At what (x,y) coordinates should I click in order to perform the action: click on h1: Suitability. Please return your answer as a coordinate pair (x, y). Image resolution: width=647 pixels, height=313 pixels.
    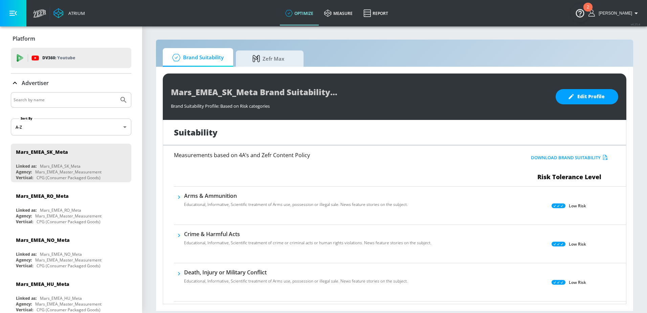
    Looking at the image, I should click on (196, 132).